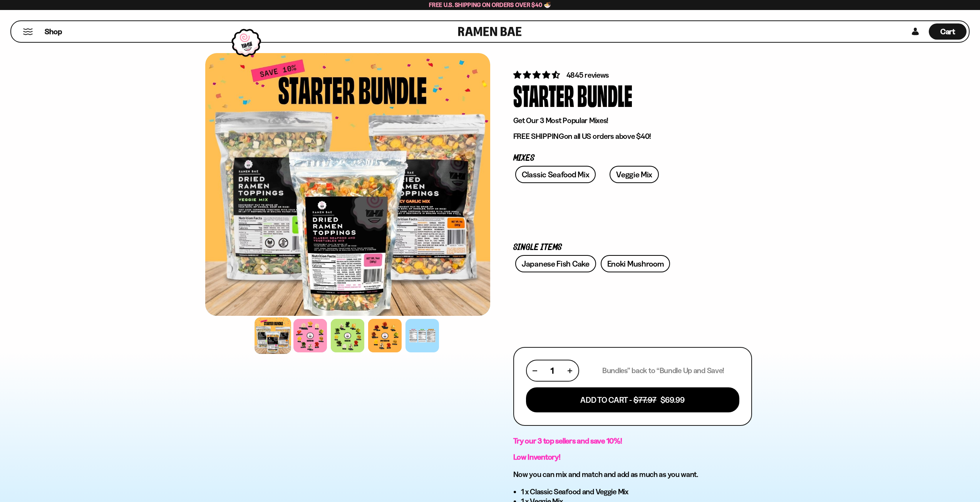 This screenshot has width=980, height=502. I want to click on span: 1, so click(552, 371).